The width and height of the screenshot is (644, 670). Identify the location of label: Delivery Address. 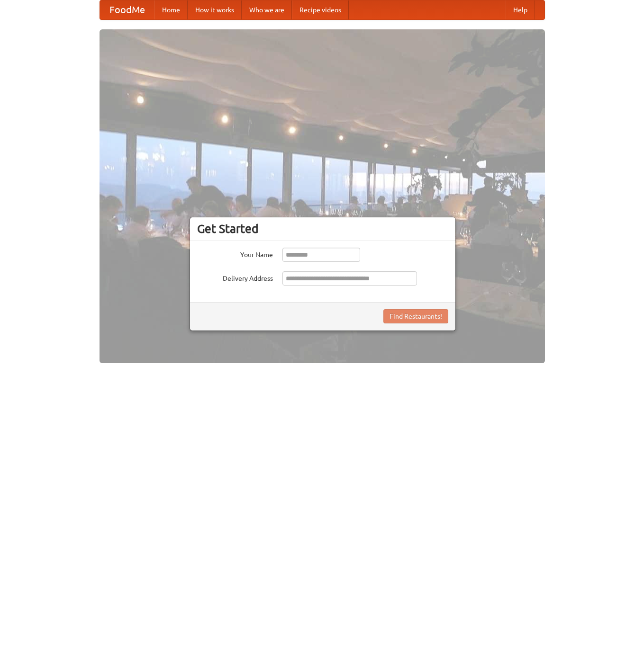
(235, 277).